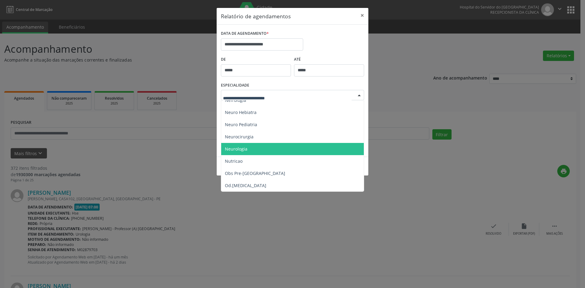 This screenshot has width=585, height=288. What do you see at coordinates (329, 59) in the screenshot?
I see `label: ATÉ` at bounding box center [329, 59].